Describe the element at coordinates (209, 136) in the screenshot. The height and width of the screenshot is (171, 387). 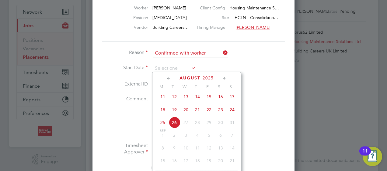
I see `span: 5` at that location.